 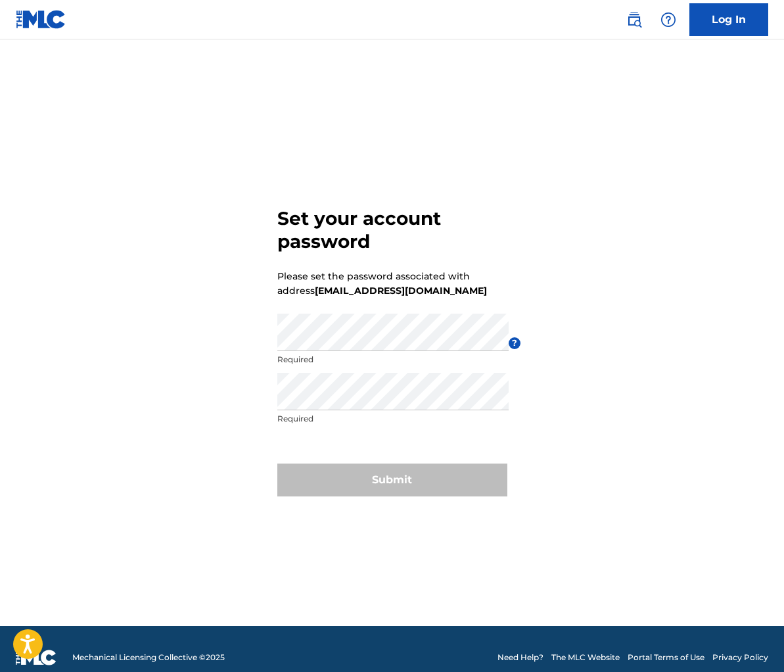 I want to click on img: MLC Logo, so click(x=40, y=19).